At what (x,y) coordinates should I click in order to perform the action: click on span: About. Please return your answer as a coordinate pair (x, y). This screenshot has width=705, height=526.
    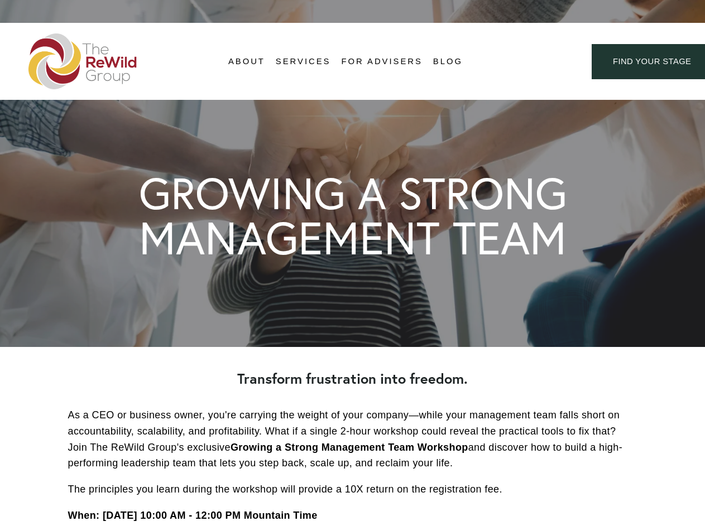
    Looking at the image, I should click on (247, 61).